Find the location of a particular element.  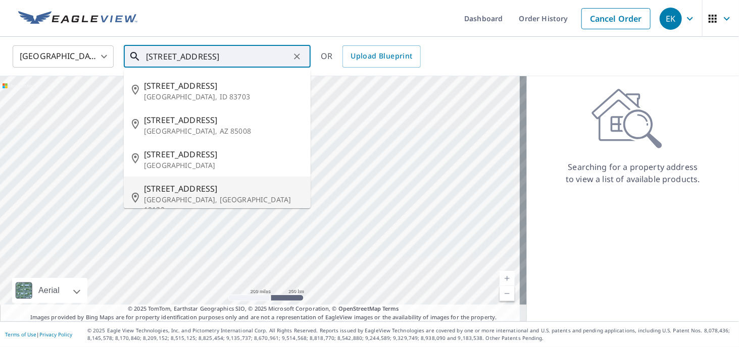

a: Terms of Use is located at coordinates (21, 335).